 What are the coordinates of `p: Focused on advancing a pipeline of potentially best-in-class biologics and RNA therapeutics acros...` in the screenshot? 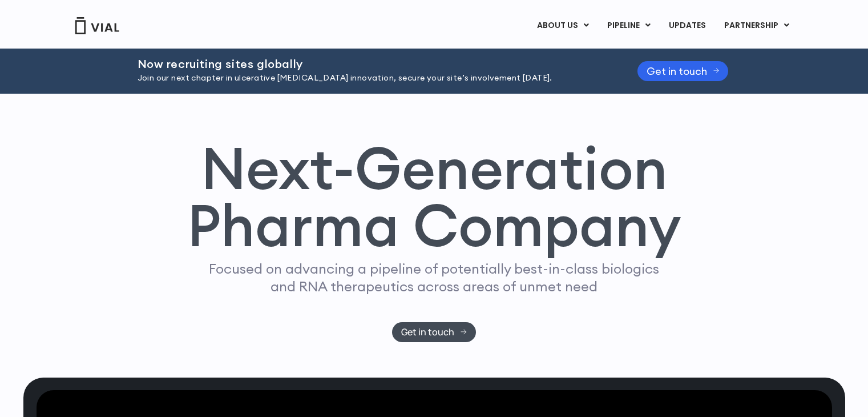 It's located at (434, 278).